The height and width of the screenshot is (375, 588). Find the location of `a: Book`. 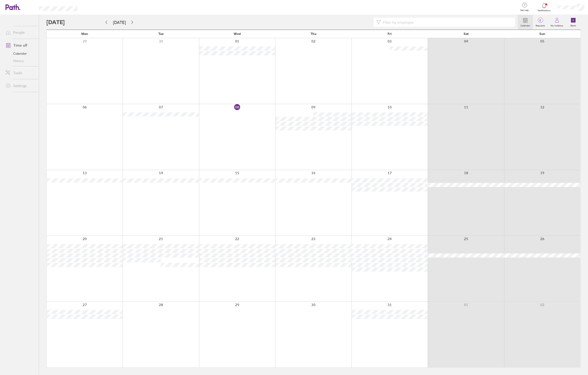

a: Book is located at coordinates (573, 22).